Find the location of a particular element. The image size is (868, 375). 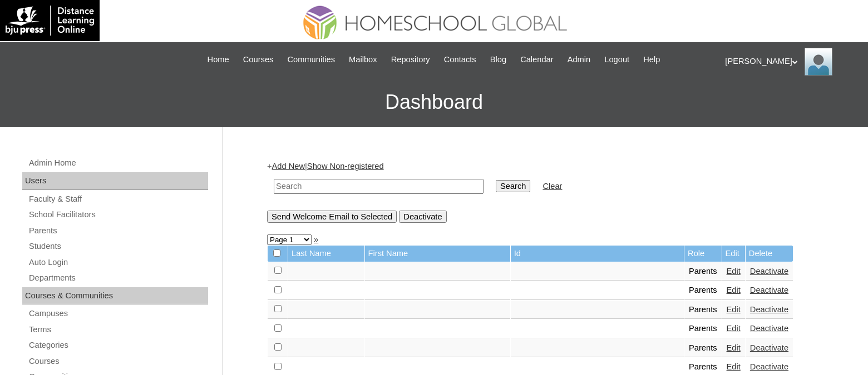

td: Id is located at coordinates (597, 253).